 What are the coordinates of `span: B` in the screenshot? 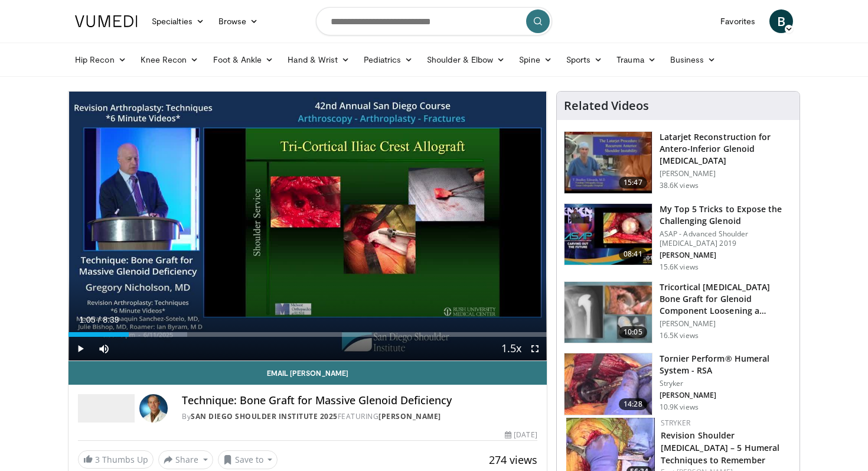 It's located at (781, 21).